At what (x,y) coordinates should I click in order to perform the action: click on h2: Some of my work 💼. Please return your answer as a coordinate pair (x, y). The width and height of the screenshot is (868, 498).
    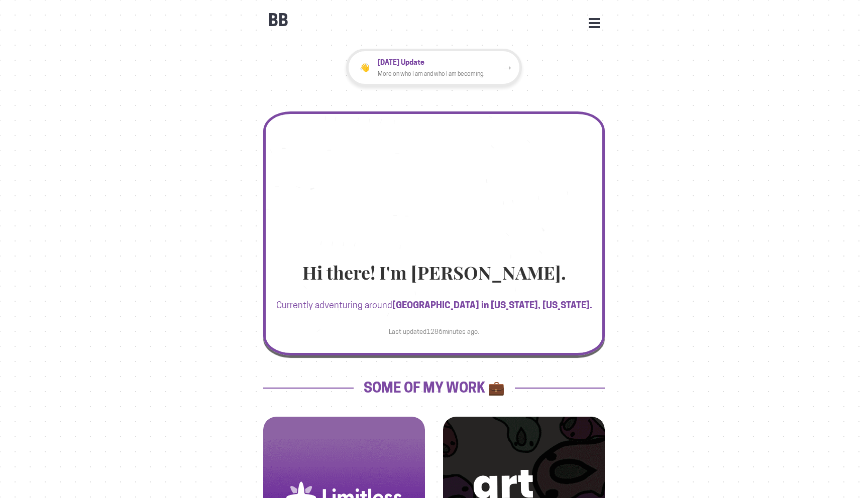
    Looking at the image, I should click on (434, 389).